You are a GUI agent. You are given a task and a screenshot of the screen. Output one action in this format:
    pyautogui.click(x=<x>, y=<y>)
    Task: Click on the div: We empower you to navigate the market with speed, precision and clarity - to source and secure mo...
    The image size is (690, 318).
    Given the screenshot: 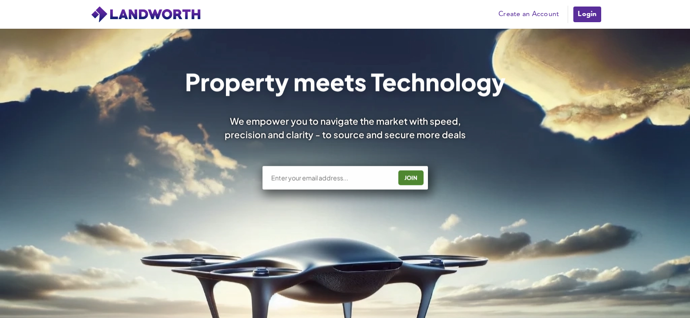 What is the action you would take?
    pyautogui.click(x=345, y=128)
    